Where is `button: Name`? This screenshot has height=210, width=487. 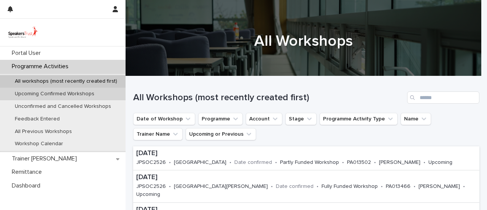
button: Name is located at coordinates (416, 119).